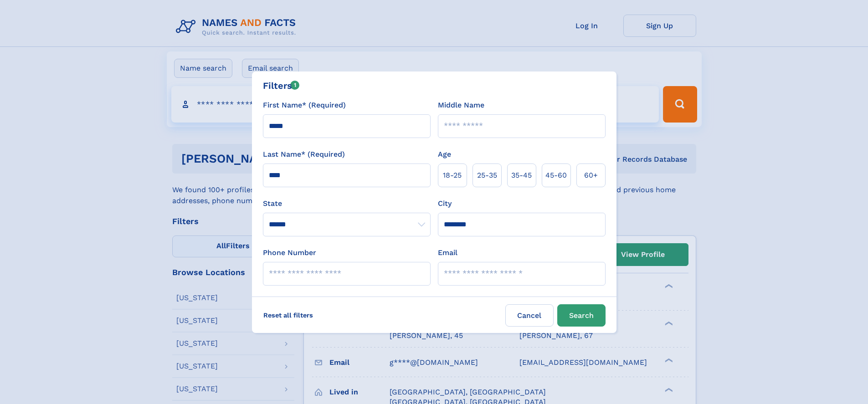  What do you see at coordinates (461, 105) in the screenshot?
I see `label: Middle Name` at bounding box center [461, 105].